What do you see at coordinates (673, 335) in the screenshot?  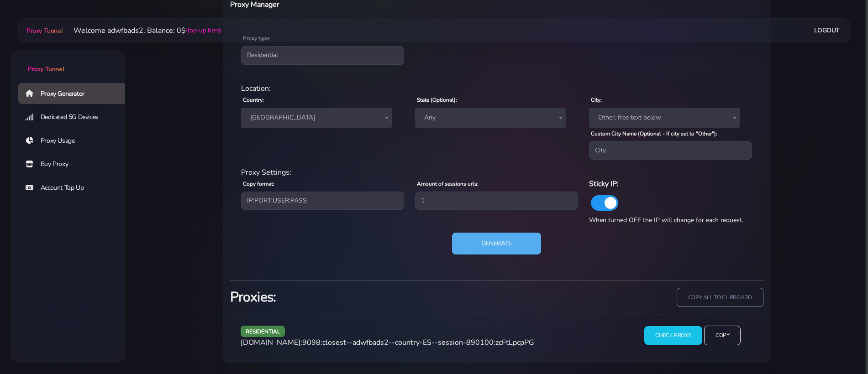 I see `input: Check Proxy` at bounding box center [673, 335].